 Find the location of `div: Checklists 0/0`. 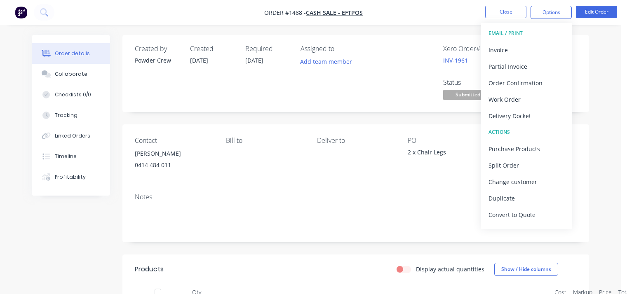

div: Checklists 0/0 is located at coordinates (73, 95).